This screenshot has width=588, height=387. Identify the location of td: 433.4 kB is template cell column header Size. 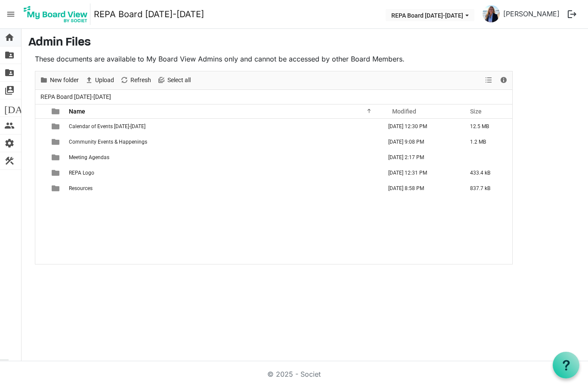
(489, 173).